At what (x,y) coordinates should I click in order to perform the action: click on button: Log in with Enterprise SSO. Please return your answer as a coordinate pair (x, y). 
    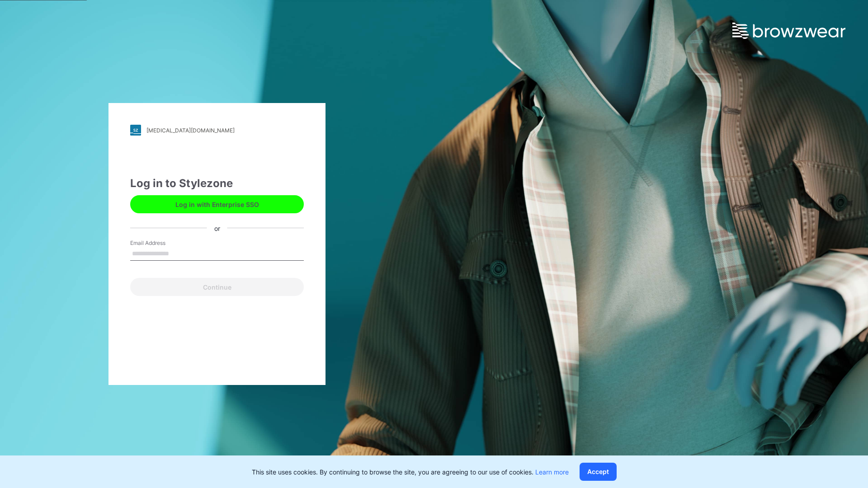
    Looking at the image, I should click on (217, 205).